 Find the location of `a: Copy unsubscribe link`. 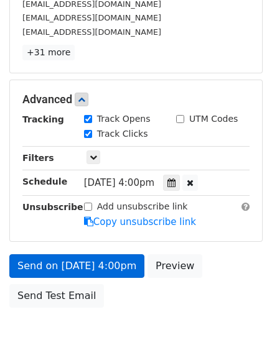

a: Copy unsubscribe link is located at coordinates (140, 222).